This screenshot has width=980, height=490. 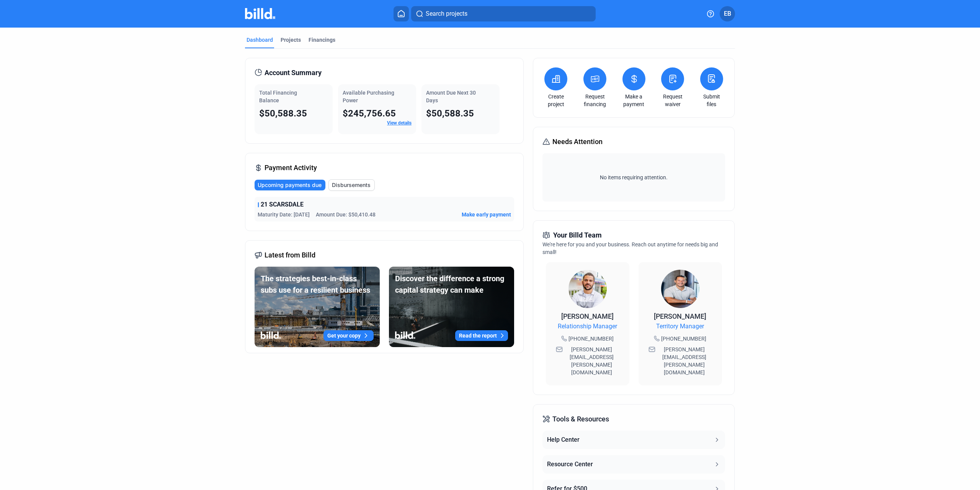 What do you see at coordinates (563, 440) in the screenshot?
I see `div: Help Center` at bounding box center [563, 440].